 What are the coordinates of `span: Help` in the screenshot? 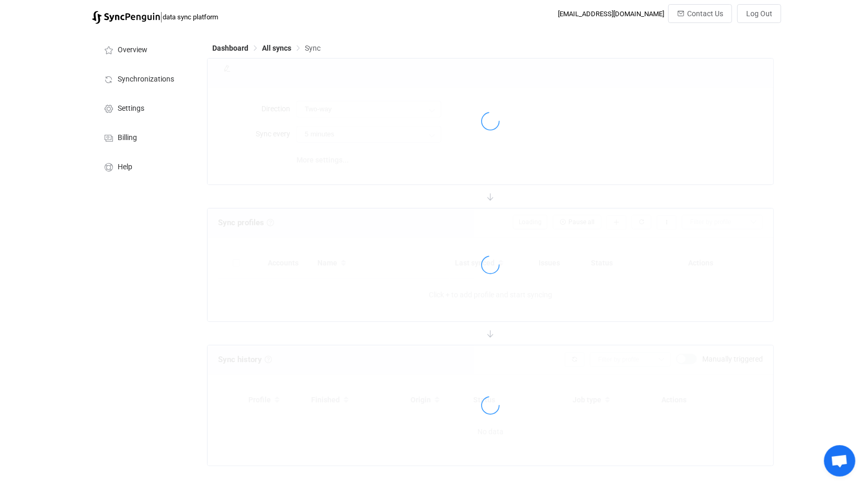 It's located at (125, 167).